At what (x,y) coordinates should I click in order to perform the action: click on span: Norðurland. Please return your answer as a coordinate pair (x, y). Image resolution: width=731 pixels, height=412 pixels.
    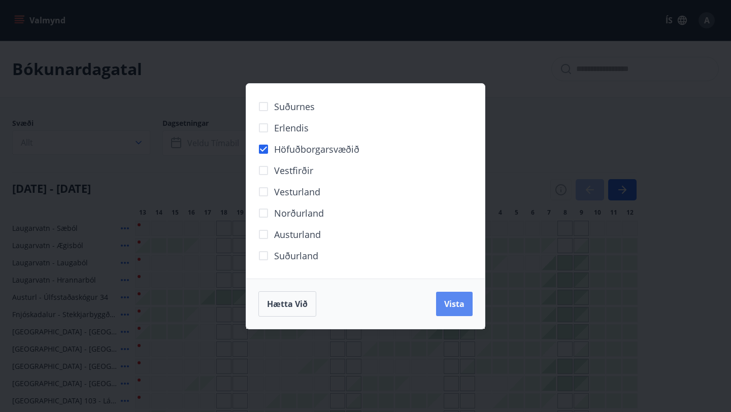
    Looking at the image, I should click on (299, 213).